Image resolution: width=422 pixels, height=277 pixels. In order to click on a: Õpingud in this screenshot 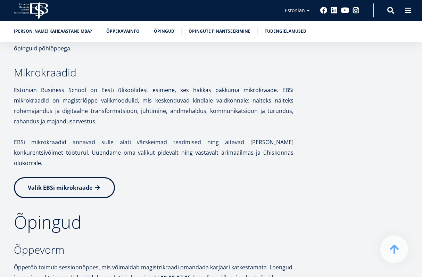, I will do `click(164, 31)`.